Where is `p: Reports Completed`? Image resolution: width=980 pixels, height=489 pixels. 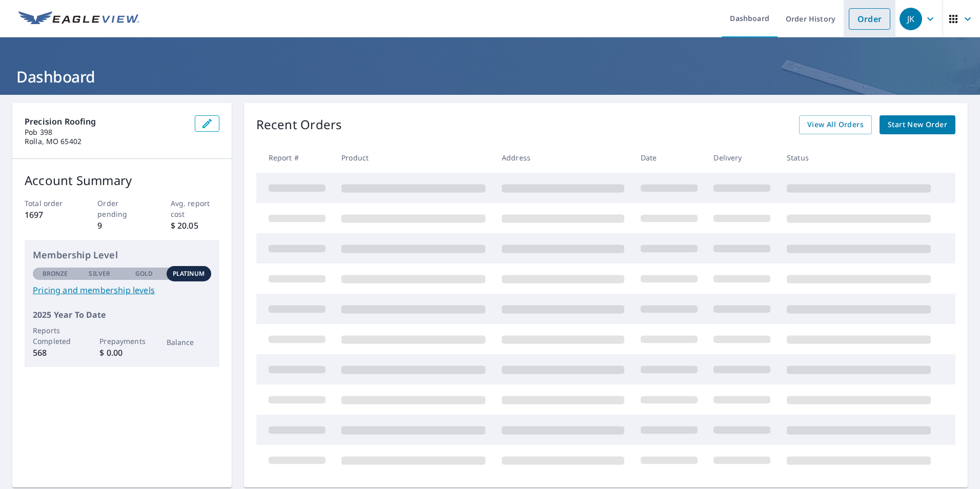 p: Reports Completed is located at coordinates (55, 336).